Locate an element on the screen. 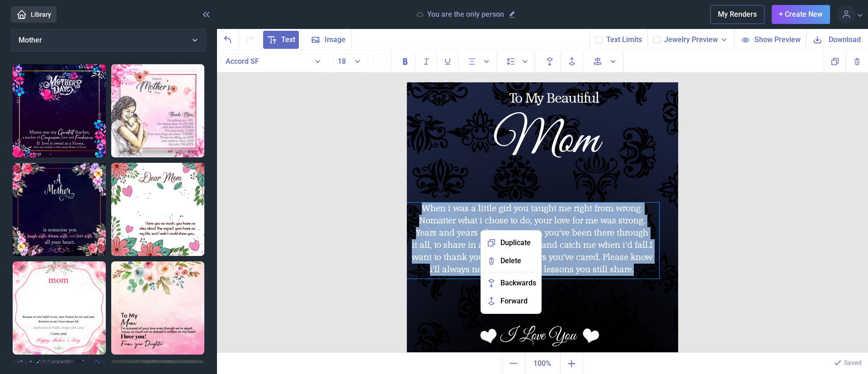 Image resolution: width=868 pixels, height=374 pixels. button: Undo is located at coordinates (228, 40).